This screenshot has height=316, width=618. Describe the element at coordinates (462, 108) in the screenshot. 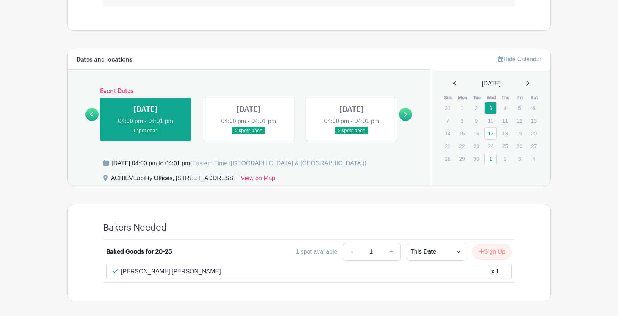

I see `p: 1` at that location.